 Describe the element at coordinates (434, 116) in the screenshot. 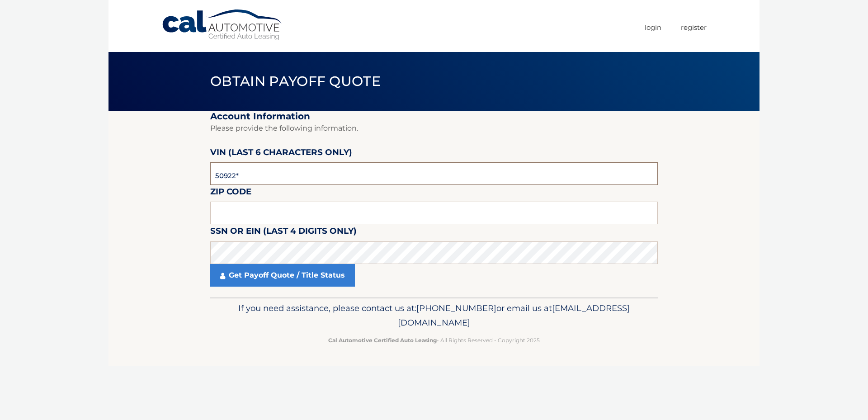

I see `h2: Account Information` at that location.